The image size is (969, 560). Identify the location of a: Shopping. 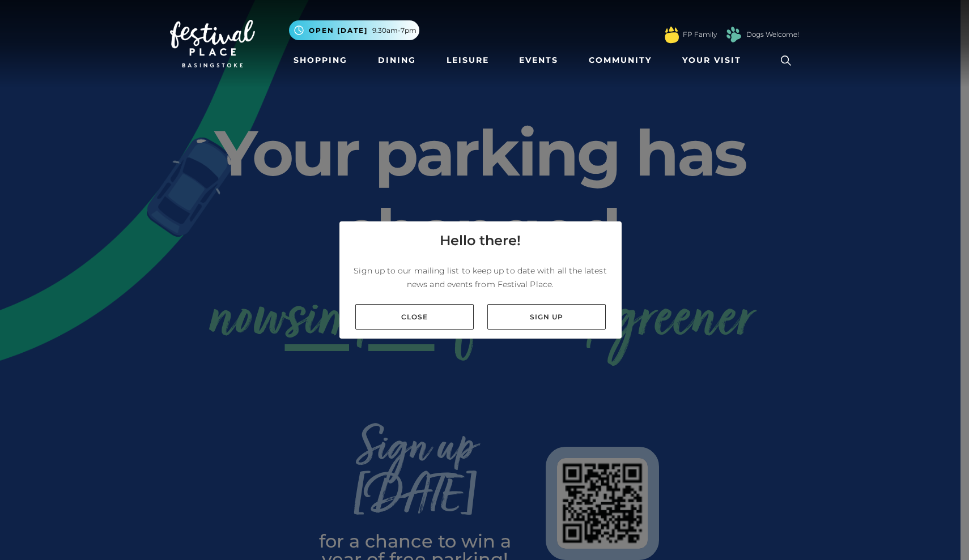
(320, 60).